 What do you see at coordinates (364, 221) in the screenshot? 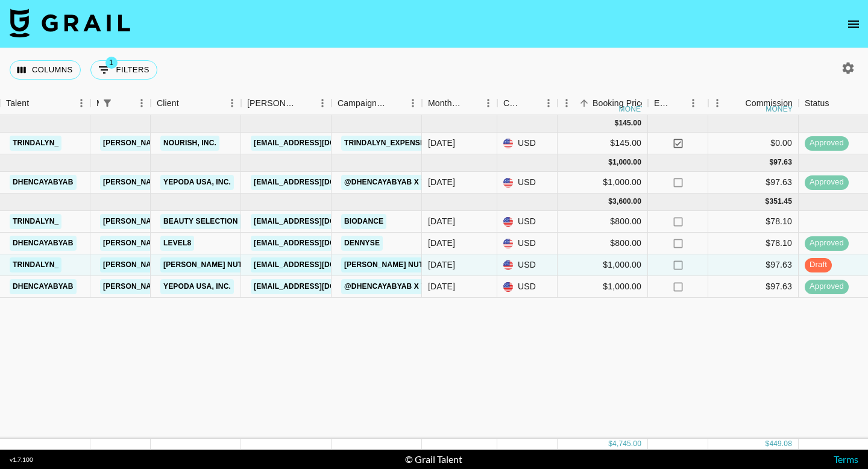
I see `a: Biodance` at bounding box center [364, 221].